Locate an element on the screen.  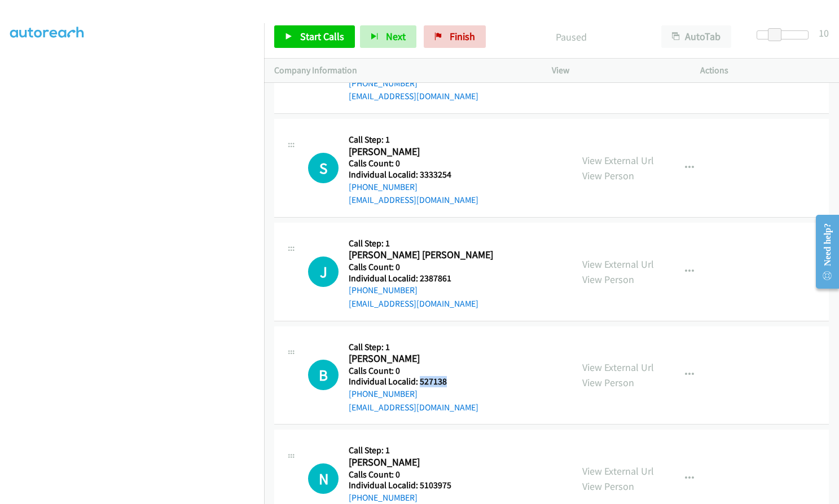
h5: Individual Localid: 527138 is located at coordinates (414, 382).